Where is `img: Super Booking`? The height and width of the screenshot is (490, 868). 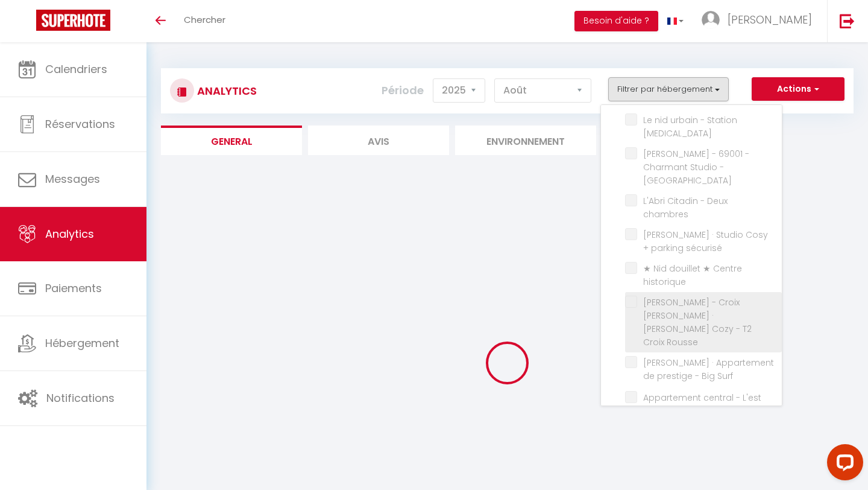
img: Super Booking is located at coordinates (73, 20).